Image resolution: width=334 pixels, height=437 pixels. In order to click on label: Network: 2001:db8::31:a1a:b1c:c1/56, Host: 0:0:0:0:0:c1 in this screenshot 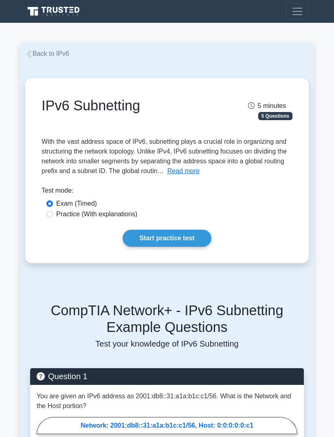, I will do `click(167, 426)`.